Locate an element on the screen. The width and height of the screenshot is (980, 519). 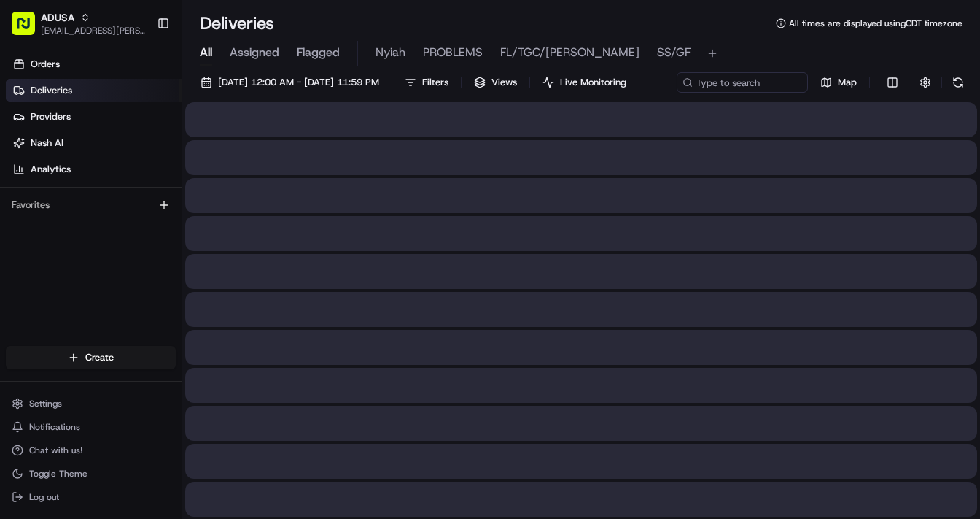
span: PROBLEMS is located at coordinates (453, 53).